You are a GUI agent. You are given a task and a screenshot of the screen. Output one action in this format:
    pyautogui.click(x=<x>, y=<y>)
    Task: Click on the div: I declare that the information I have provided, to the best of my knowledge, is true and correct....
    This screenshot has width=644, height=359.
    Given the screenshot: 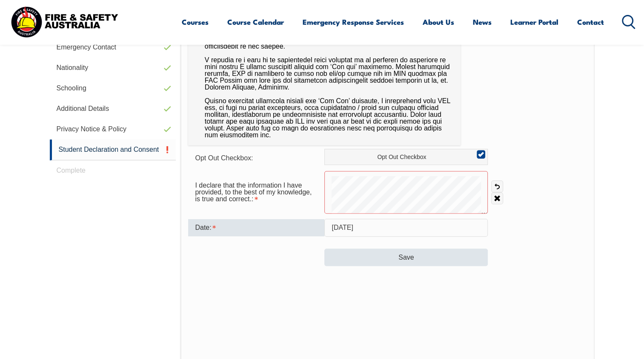 What is the action you would take?
    pyautogui.click(x=257, y=192)
    